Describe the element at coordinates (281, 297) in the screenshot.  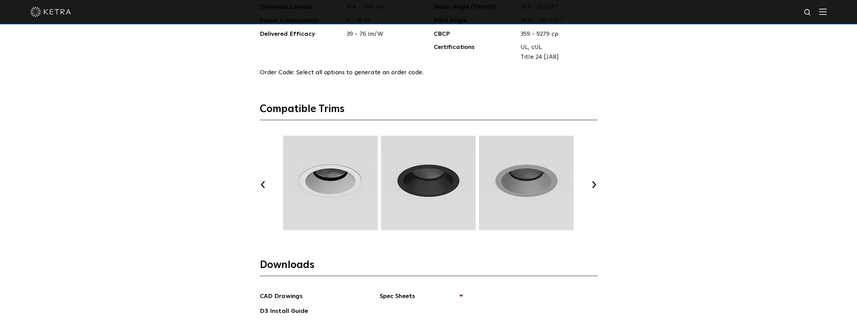
I see `a: CAD Drawings` at that location.